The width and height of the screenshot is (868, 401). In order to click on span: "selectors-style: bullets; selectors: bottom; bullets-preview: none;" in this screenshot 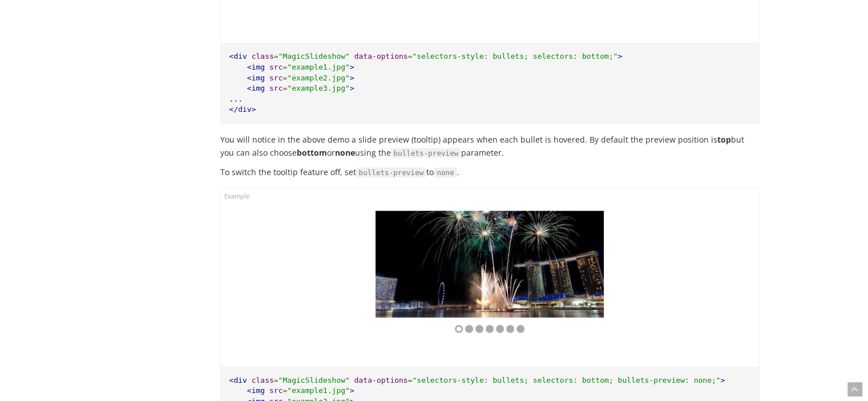, I will do `click(566, 380)`.